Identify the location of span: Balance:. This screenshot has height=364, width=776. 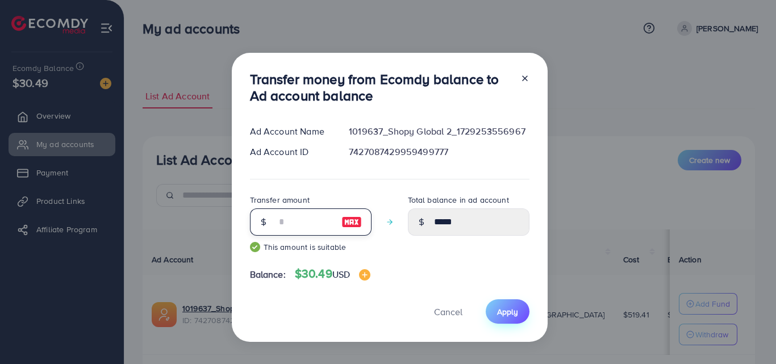
(268, 274).